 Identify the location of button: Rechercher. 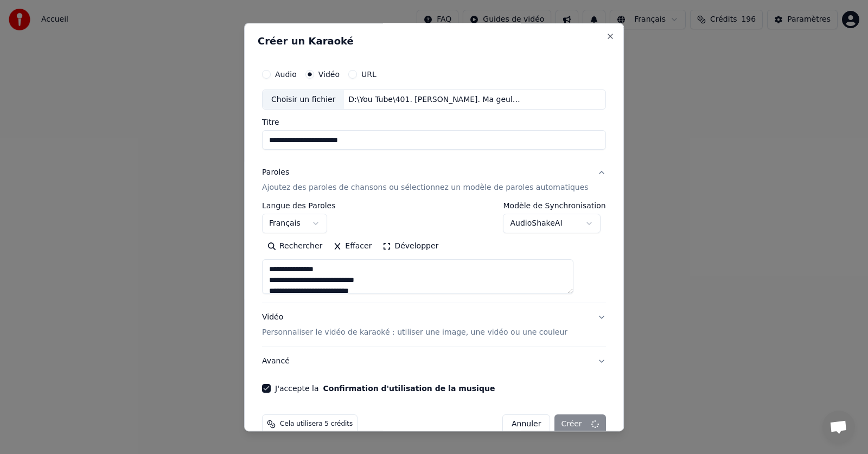
(294, 247).